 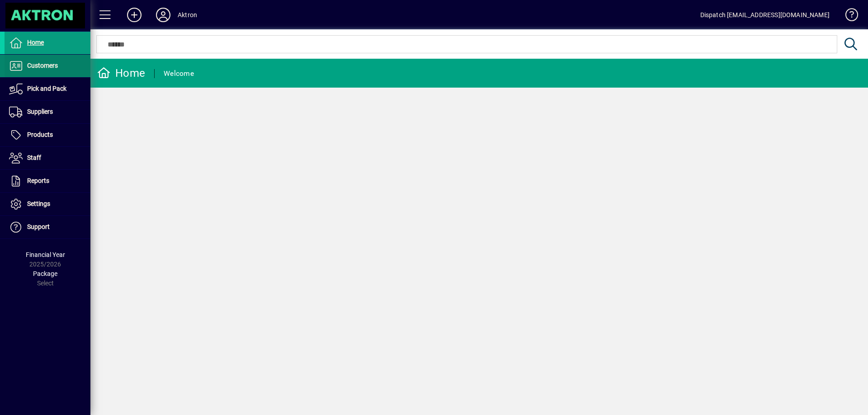 I want to click on span: Pick and Pack, so click(x=46, y=89).